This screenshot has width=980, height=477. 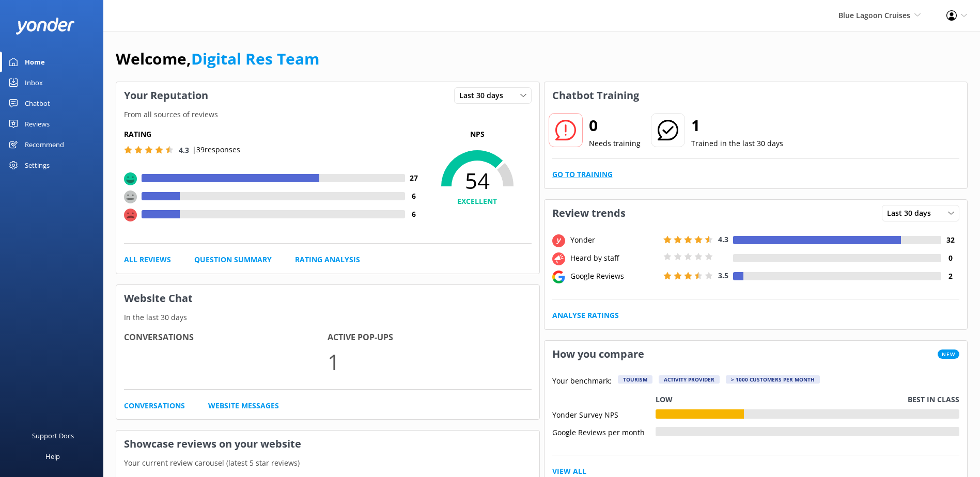 I want to click on h2: 0, so click(x=615, y=126).